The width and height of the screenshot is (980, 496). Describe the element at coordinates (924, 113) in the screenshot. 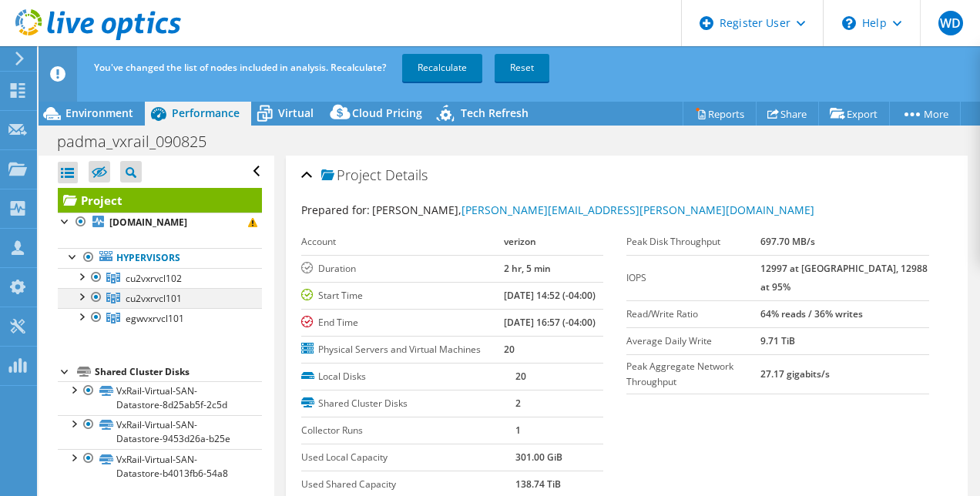

I see `a: More` at that location.